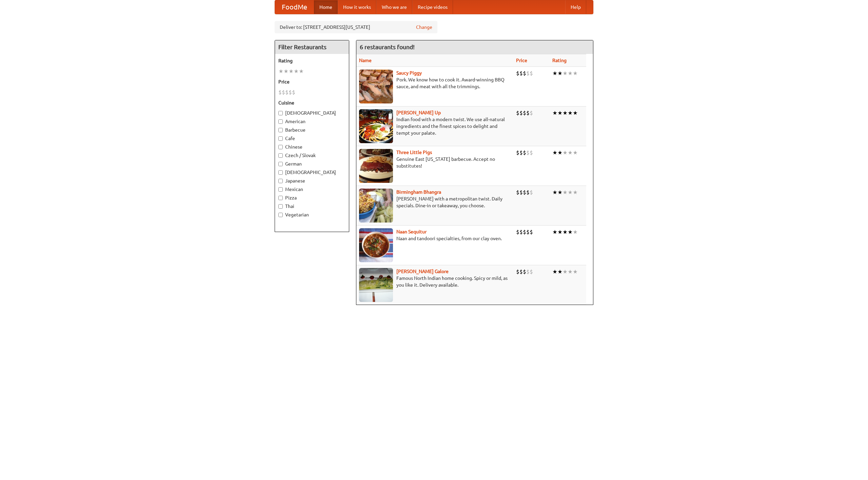 The width and height of the screenshot is (868, 480). Describe the element at coordinates (357, 7) in the screenshot. I see `a: How it works` at that location.